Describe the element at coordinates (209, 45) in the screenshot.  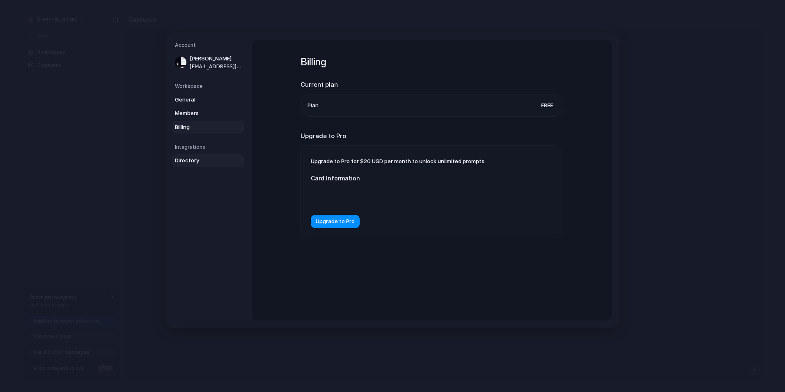
I see `h5: Account` at that location.